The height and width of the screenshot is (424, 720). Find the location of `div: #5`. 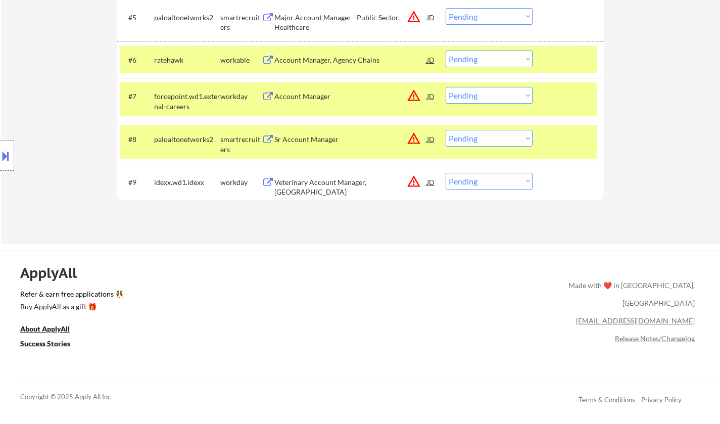

div: #5 is located at coordinates (137, 18).